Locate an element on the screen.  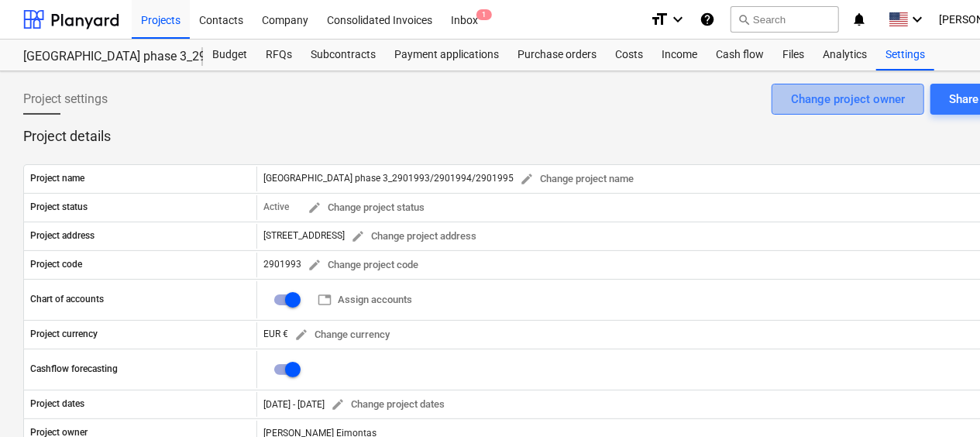
a: Purchase orders is located at coordinates (558, 55).